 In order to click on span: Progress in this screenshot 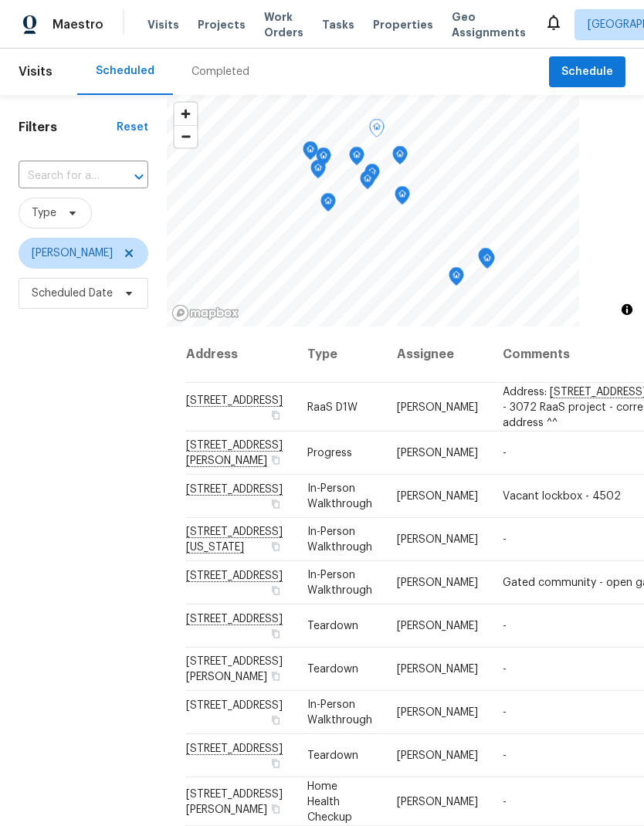, I will do `click(330, 453)`.